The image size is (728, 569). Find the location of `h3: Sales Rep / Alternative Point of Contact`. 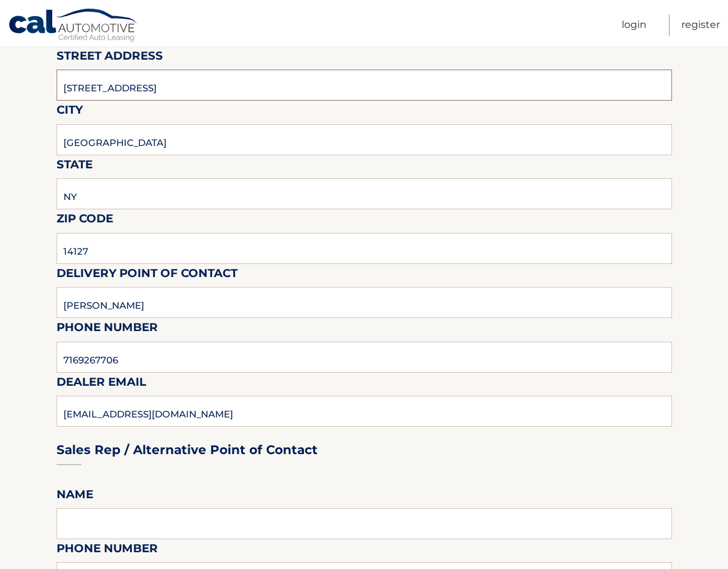

h3: Sales Rep / Alternative Point of Contact is located at coordinates (187, 450).